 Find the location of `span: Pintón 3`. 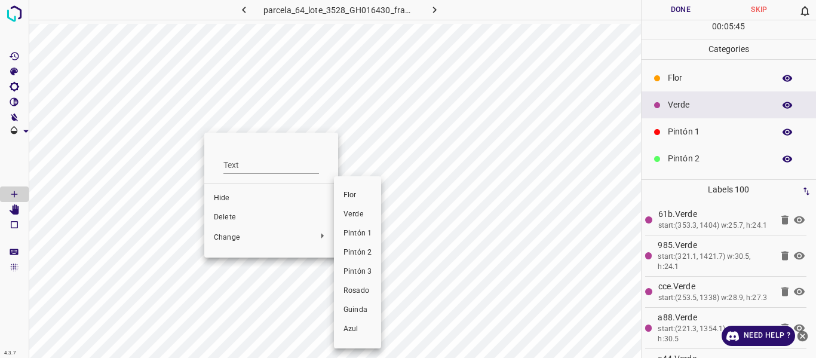

span: Pintón 3 is located at coordinates (357, 272).